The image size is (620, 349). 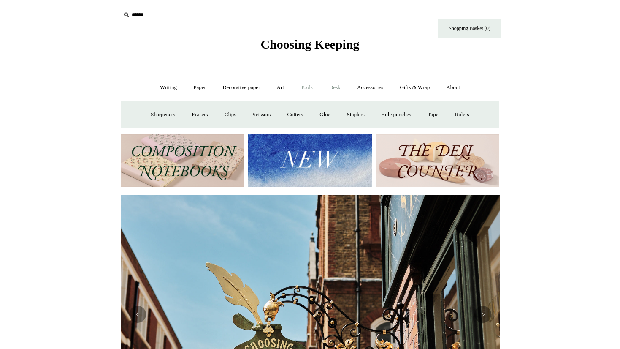 What do you see at coordinates (307, 87) in the screenshot?
I see `a: Tools` at bounding box center [307, 87].